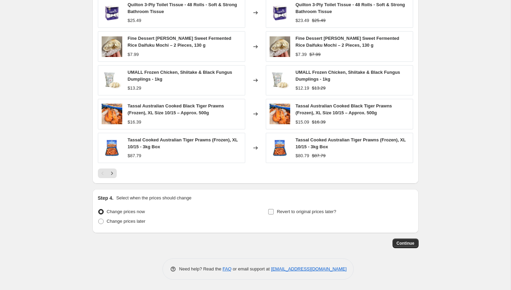 Image resolution: width=511 pixels, height=290 pixels. Describe the element at coordinates (318, 156) in the screenshot. I see `strike: $87.79` at that location.